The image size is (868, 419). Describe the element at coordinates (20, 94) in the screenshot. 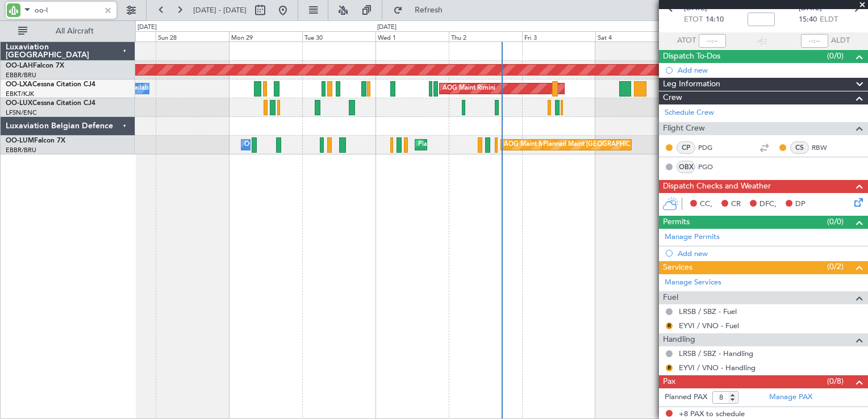

I see `a: EBKT/KJK` at that location.